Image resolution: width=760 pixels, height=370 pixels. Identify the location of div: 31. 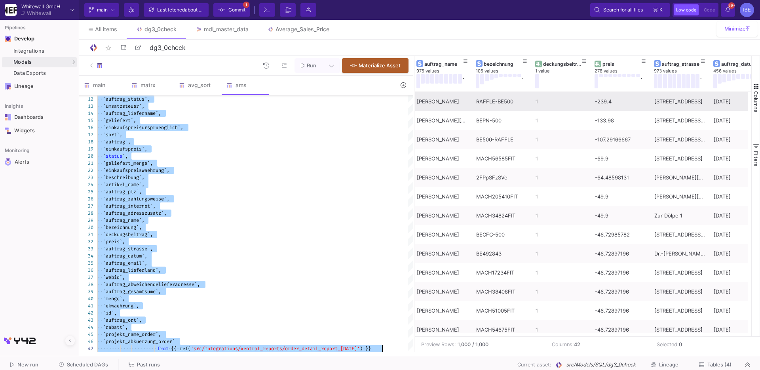
(86, 234).